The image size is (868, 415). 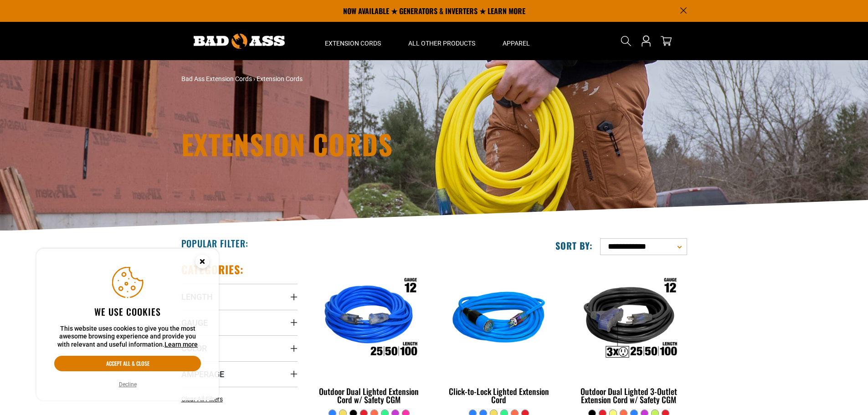 What do you see at coordinates (628, 336) in the screenshot?
I see `a: Outdoor Dual Lighted 3-Outlet Extension Cord w/ Safety CGM Outdoor Dual Lighted 3-Outlet Extensio...` at bounding box center [628, 336].